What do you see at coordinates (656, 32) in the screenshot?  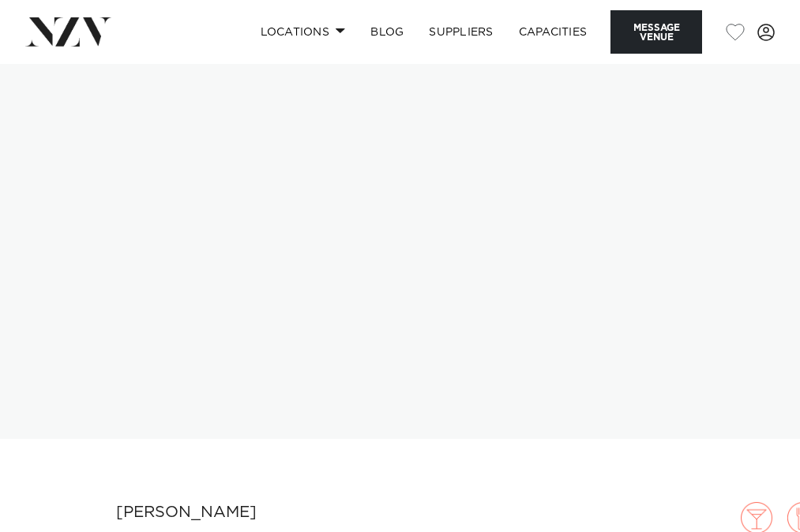 I see `button: Message Venue` at bounding box center [656, 32].